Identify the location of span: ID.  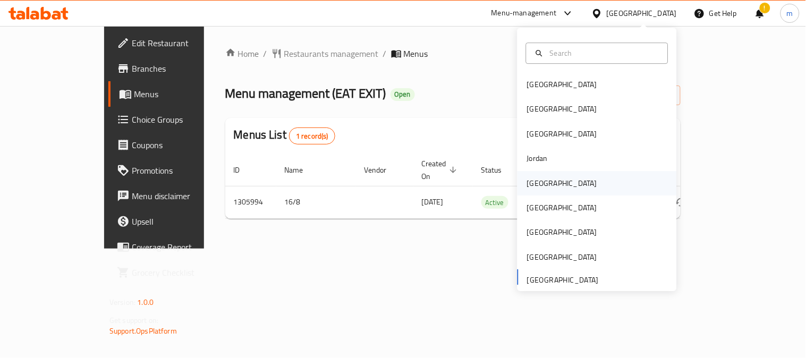
(244, 170).